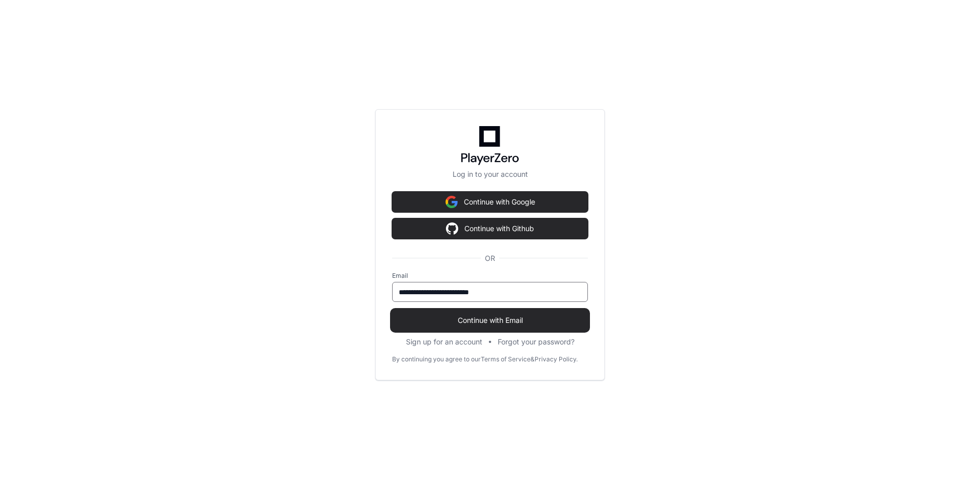 The image size is (980, 489). What do you see at coordinates (505, 359) in the screenshot?
I see `a: Terms of Service` at bounding box center [505, 359].